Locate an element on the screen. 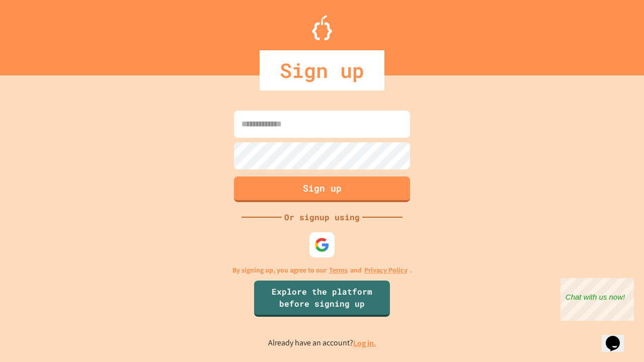 The height and width of the screenshot is (362, 644). img: google-icon.svg is located at coordinates (322, 245).